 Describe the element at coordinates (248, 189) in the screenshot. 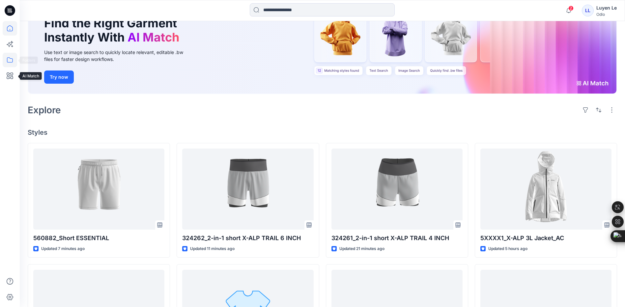

I see `a: 324262_2-in-1 short X-ALP TRAIL 6 INCH` at that location.